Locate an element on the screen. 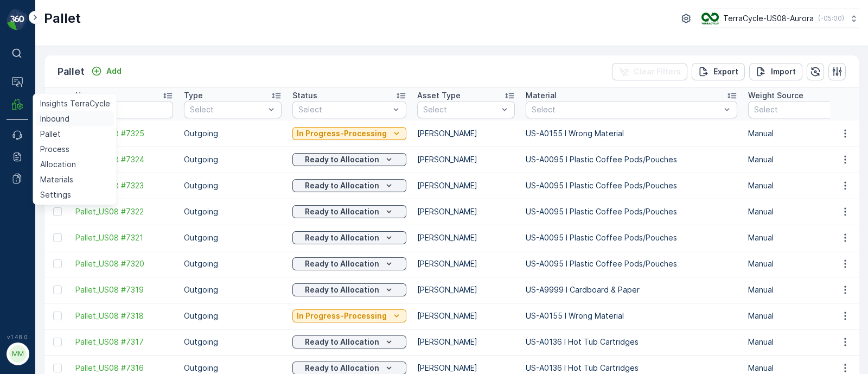  a: Pallet_US08 #7319 is located at coordinates (124, 289).